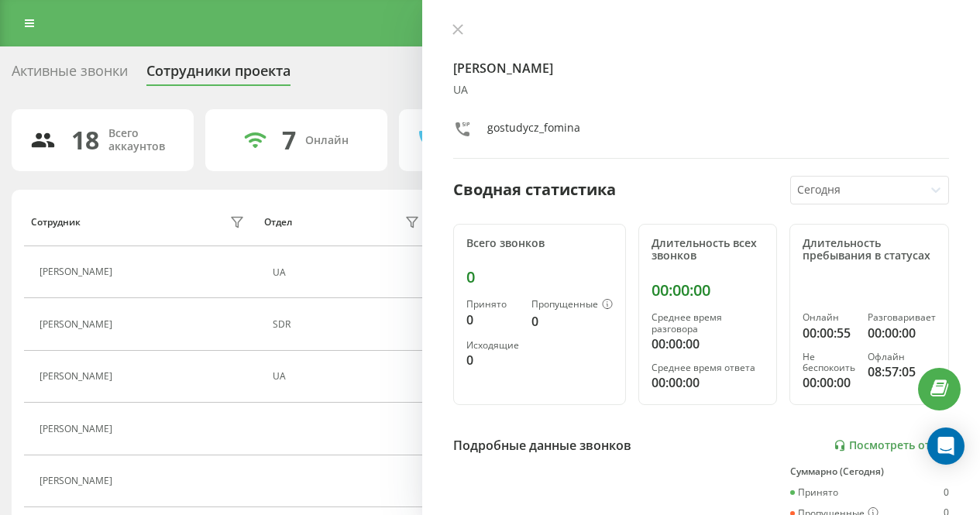 The height and width of the screenshot is (515, 980). What do you see at coordinates (86, 140) in the screenshot?
I see `div: 18` at bounding box center [86, 140].